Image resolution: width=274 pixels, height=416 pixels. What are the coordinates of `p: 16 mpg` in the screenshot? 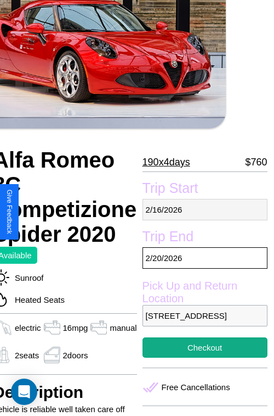 It's located at (76, 327).